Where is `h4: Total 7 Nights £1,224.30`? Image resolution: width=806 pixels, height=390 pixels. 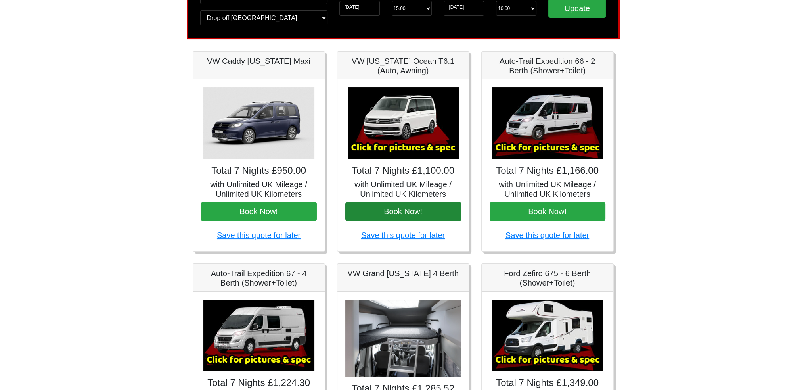 h4: Total 7 Nights £1,224.30 is located at coordinates (259, 383).